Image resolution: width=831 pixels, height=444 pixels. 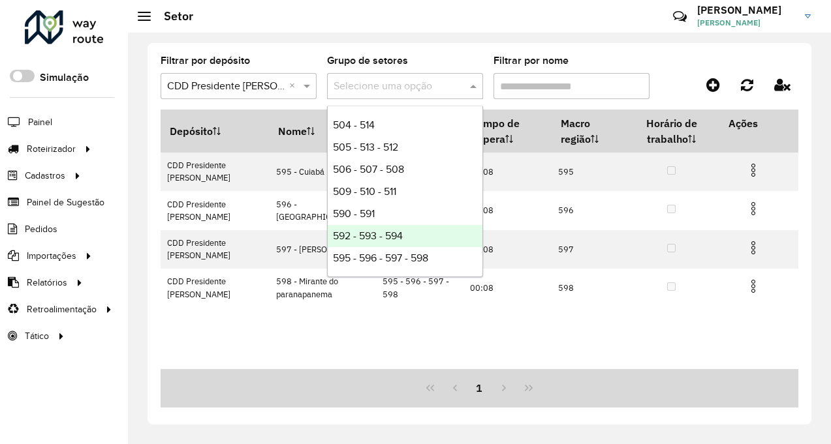 I want to click on td: 595 - Cuiabá Paulista, so click(x=322, y=172).